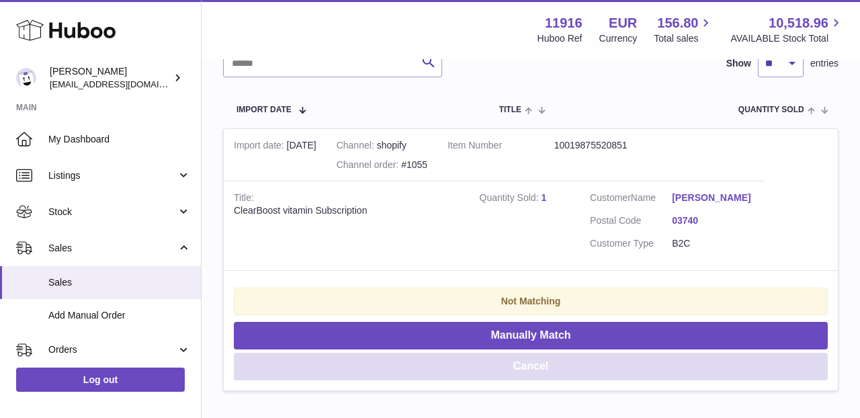 Image resolution: width=860 pixels, height=418 pixels. Describe the element at coordinates (510, 110) in the screenshot. I see `span: Title` at that location.